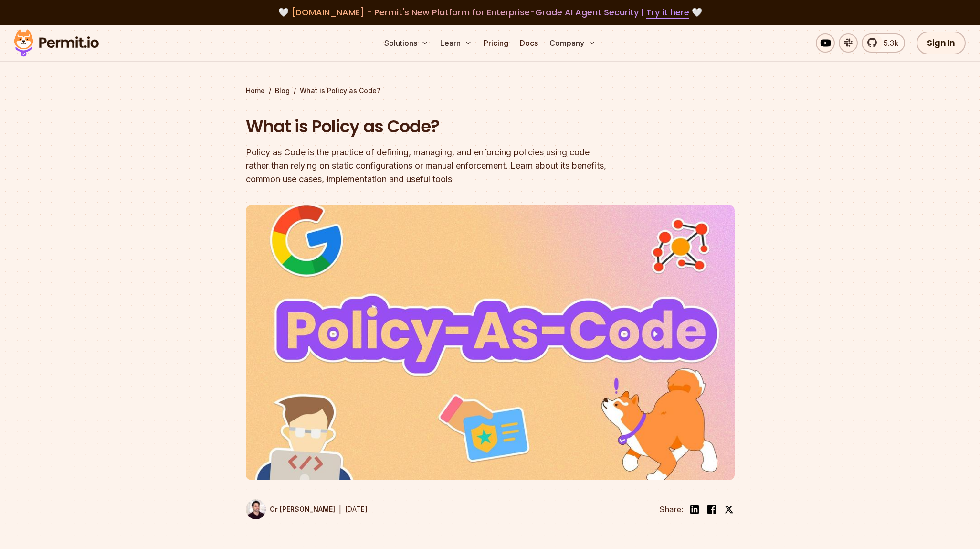 This screenshot has height=549, width=980. I want to click on a: 5.3k, so click(883, 43).